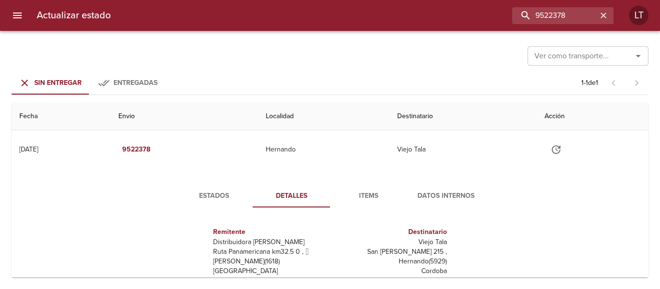 The image size is (660, 289). What do you see at coordinates (73, 15) in the screenshot?
I see `h6: Actualizar estado` at bounding box center [73, 15].